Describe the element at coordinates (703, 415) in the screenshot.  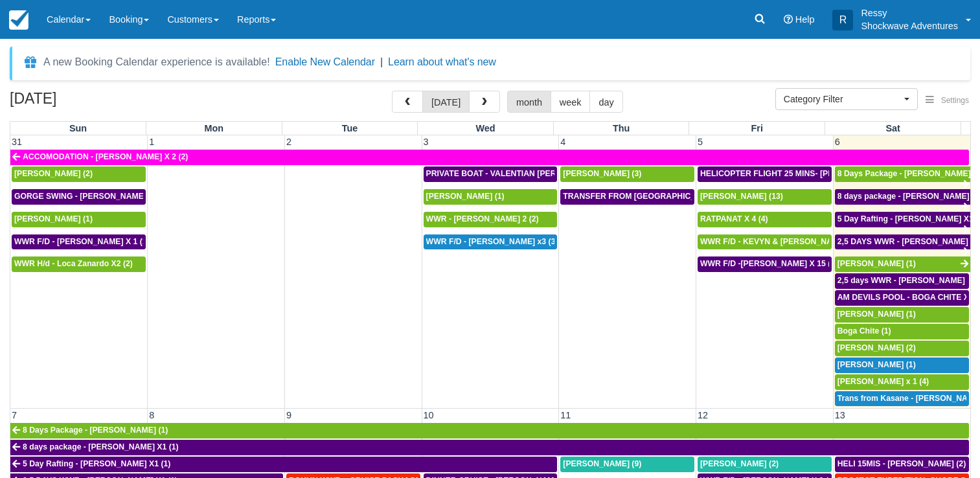
I see `span: 12` at that location.